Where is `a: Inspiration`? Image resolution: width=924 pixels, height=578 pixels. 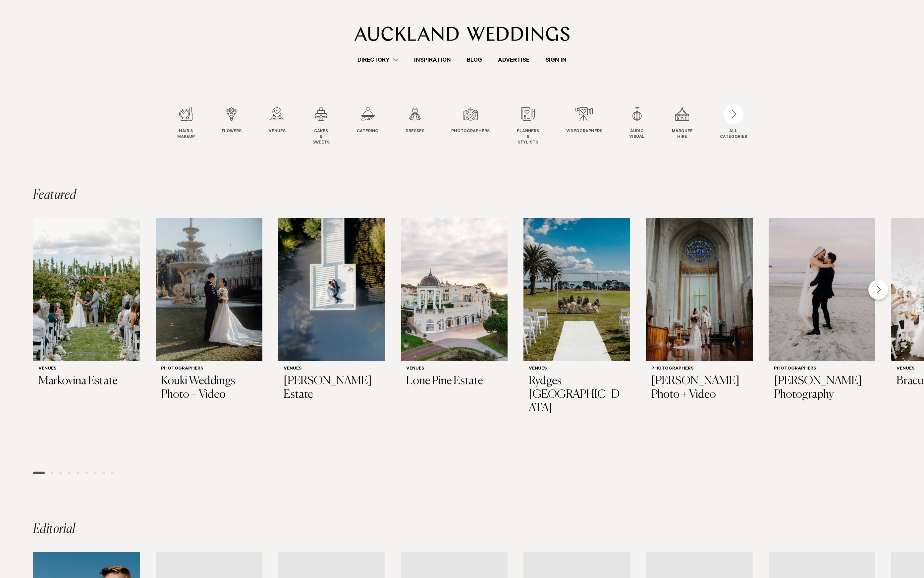 a: Inspiration is located at coordinates (433, 60).